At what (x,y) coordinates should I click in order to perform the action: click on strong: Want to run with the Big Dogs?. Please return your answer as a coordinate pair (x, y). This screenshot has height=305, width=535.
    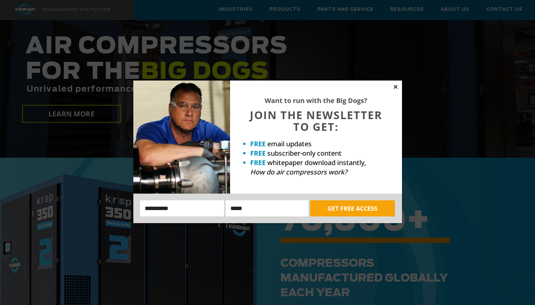
    Looking at the image, I should click on (316, 100).